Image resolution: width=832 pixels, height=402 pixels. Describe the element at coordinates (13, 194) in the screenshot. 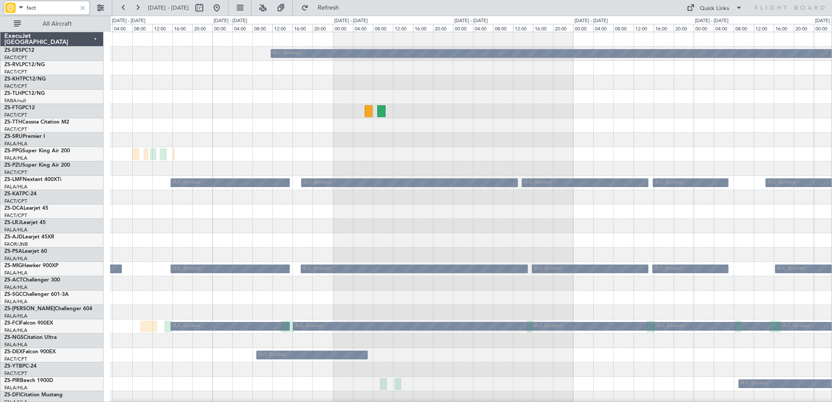

I see `span: ZS-KAT` at that location.